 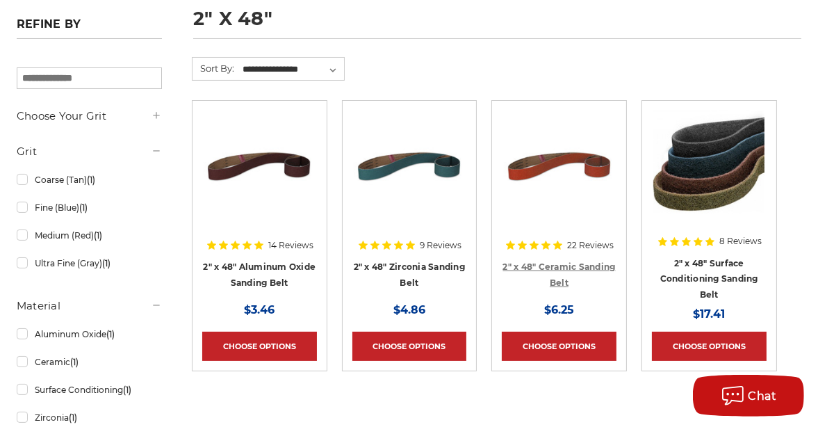 I want to click on img: 2" x 48" Sanding Belt - Aluminum Oxide, so click(x=259, y=166).